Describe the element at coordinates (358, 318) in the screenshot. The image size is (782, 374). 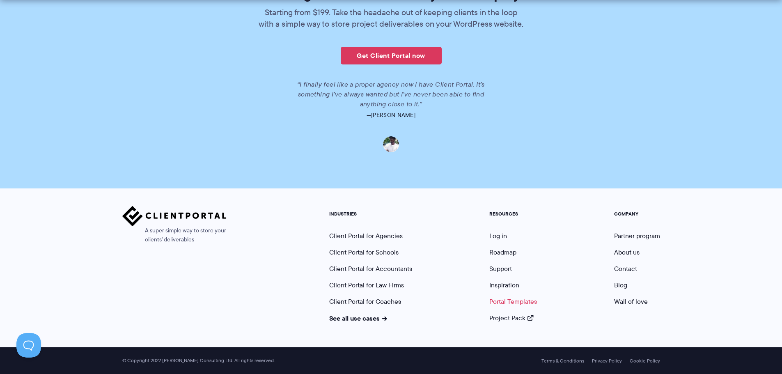
I see `a: See all use cases` at that location.